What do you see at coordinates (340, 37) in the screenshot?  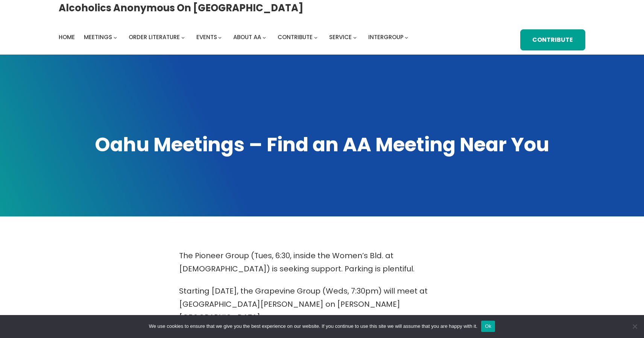 I see `span: Service` at bounding box center [340, 37].